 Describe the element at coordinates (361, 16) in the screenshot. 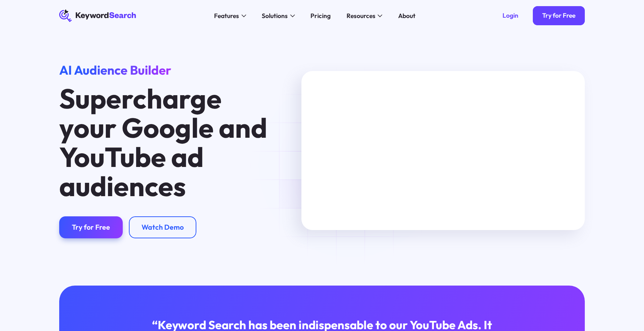

I see `div: Resources` at that location.